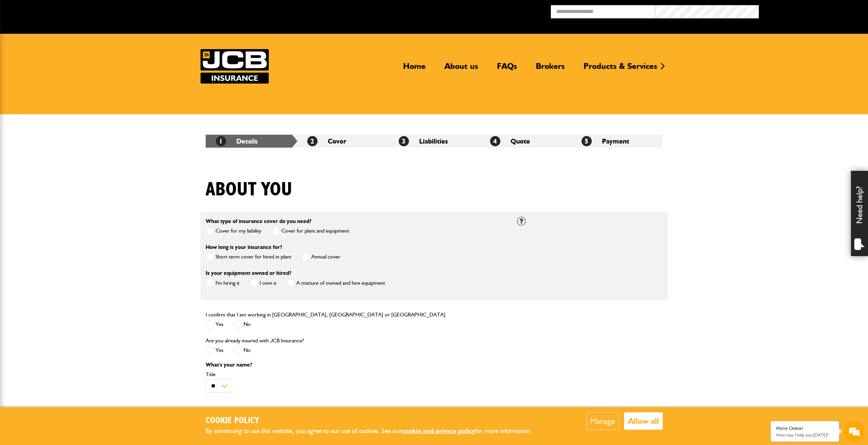 The height and width of the screenshot is (445, 868). I want to click on label: Are you already insured with JCB Insurance?, so click(255, 341).